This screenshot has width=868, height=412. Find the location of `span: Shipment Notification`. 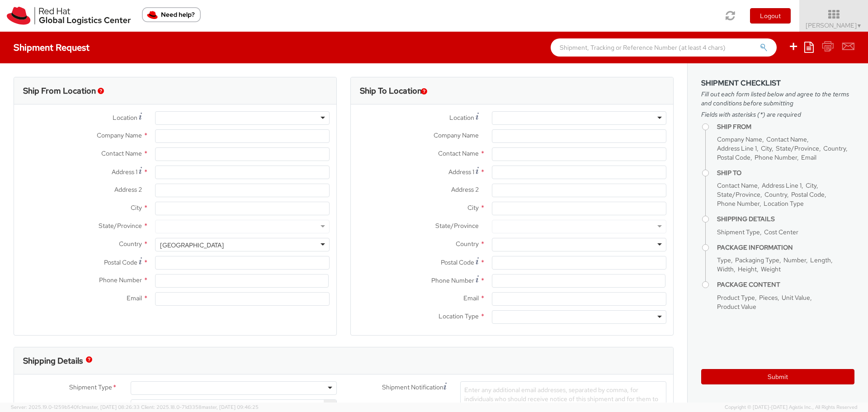

span: Shipment Notification is located at coordinates (413, 387).